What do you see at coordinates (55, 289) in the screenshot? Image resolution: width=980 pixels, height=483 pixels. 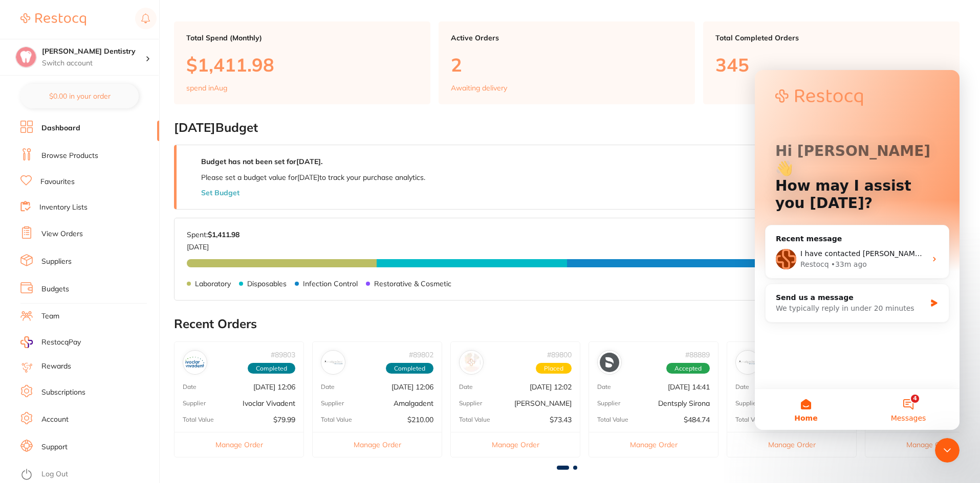 I see `a: Budgets` at bounding box center [55, 289].